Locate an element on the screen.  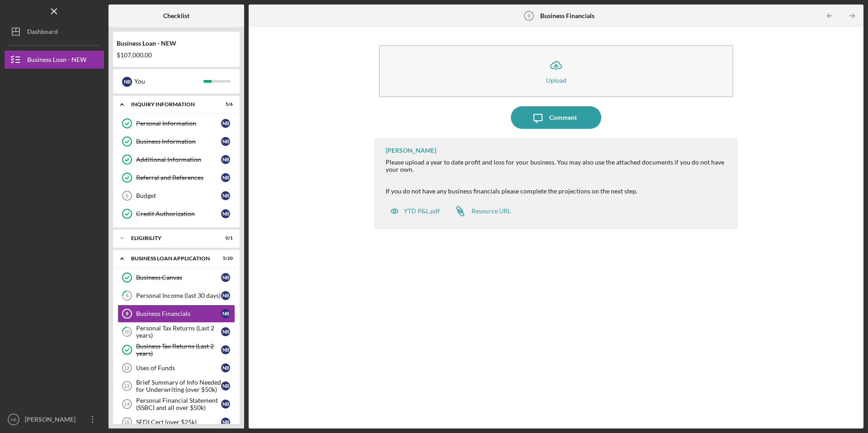
a: Business Tax Returns (Last 2 years)NB is located at coordinates (176, 350).